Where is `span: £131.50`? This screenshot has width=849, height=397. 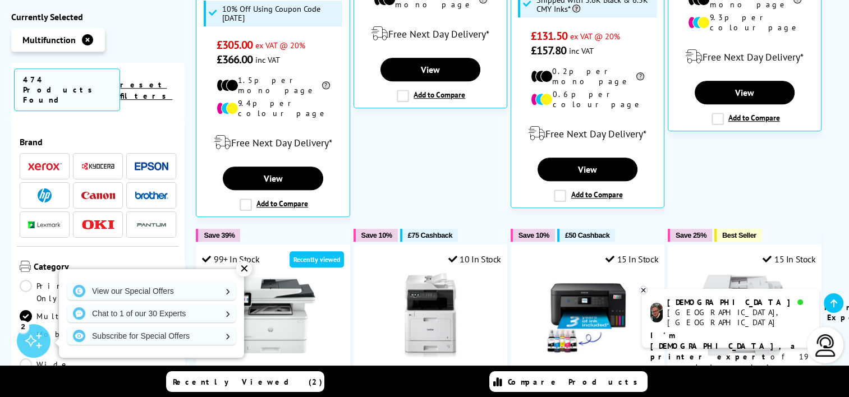
span: £131.50 is located at coordinates (549, 36).